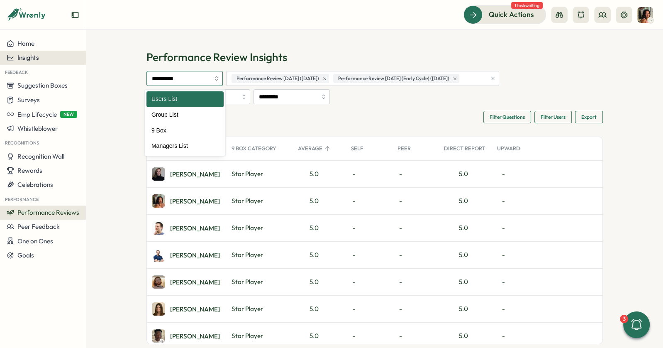 The height and width of the screenshot is (348, 663). What do you see at coordinates (507, 117) in the screenshot?
I see `button: Filter Questions` at bounding box center [507, 117].